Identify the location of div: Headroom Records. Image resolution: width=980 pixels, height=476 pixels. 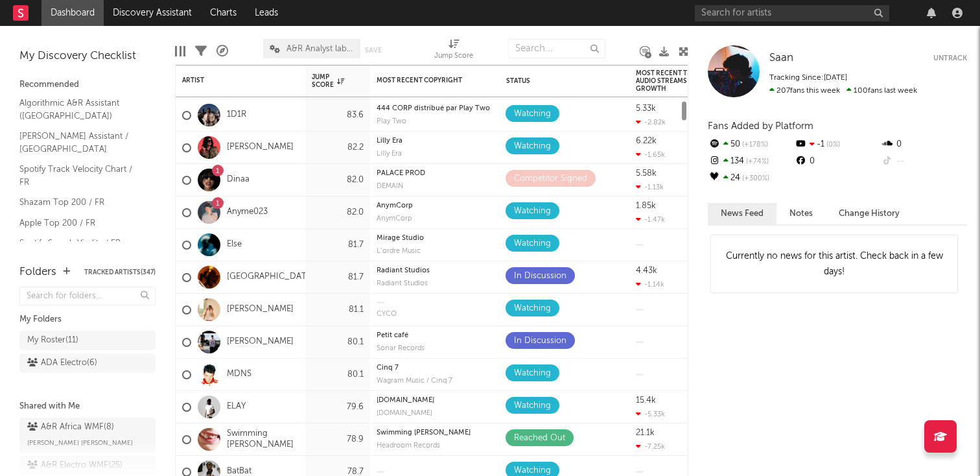
(435, 446).